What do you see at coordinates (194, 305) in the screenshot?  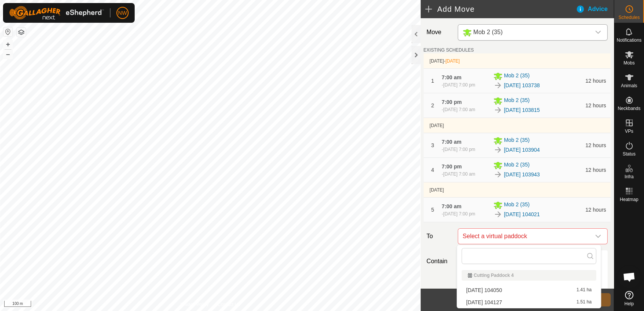 I see `a: Privacy Policy` at bounding box center [194, 305].